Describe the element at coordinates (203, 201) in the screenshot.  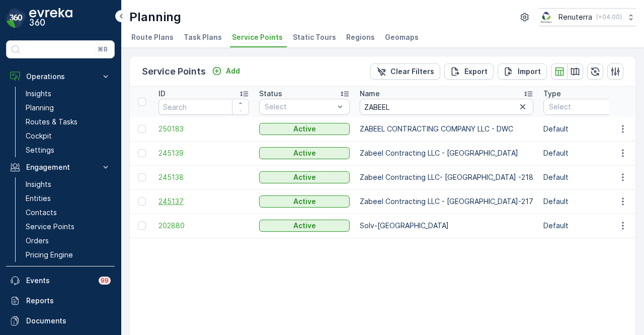
I see `a: 245137` at that location.